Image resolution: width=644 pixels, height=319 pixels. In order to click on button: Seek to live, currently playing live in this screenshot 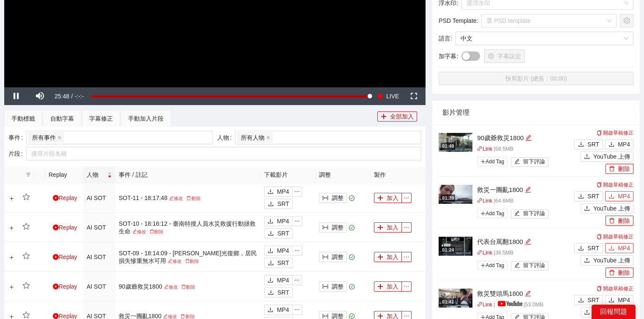, I will do `click(388, 96)`.